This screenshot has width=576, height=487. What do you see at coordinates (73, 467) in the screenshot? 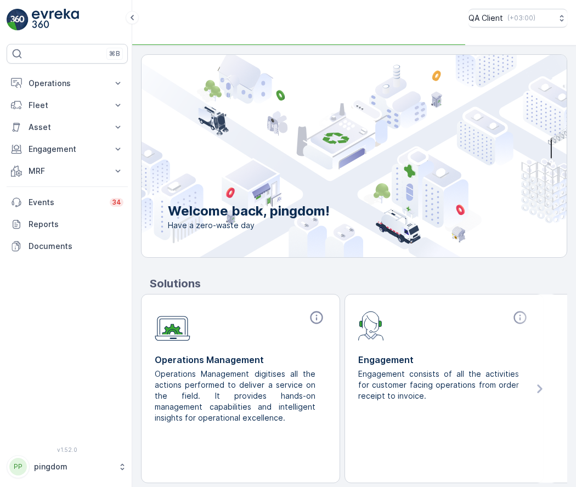
I see `p: pingdom` at bounding box center [73, 467].